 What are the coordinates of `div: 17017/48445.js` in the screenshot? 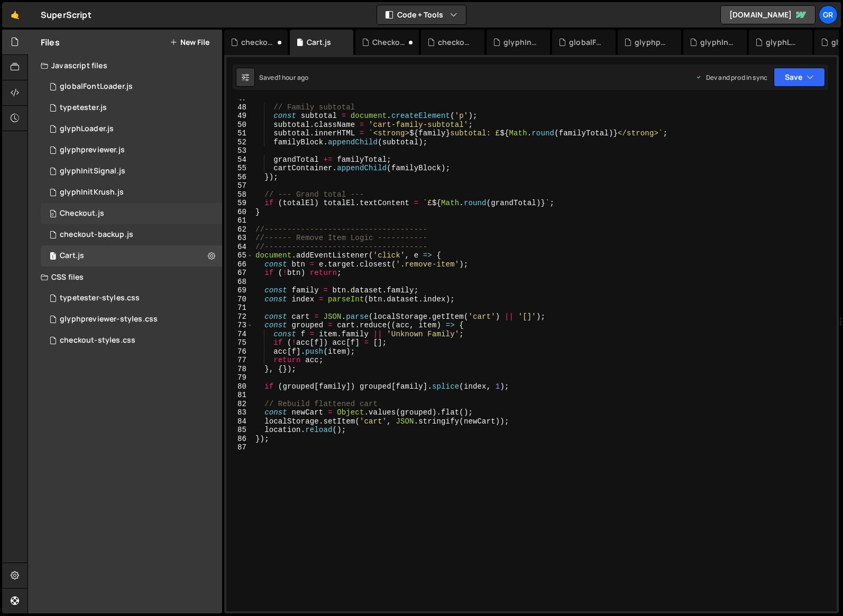 It's located at (131, 234).